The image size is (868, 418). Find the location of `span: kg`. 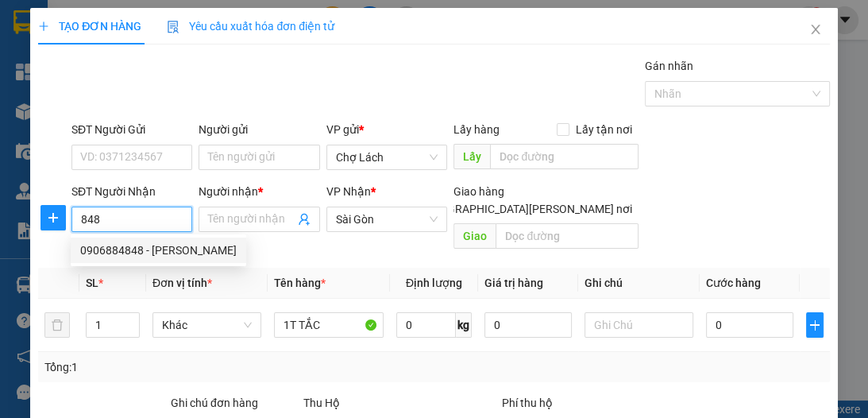

span: kg is located at coordinates (463, 325).